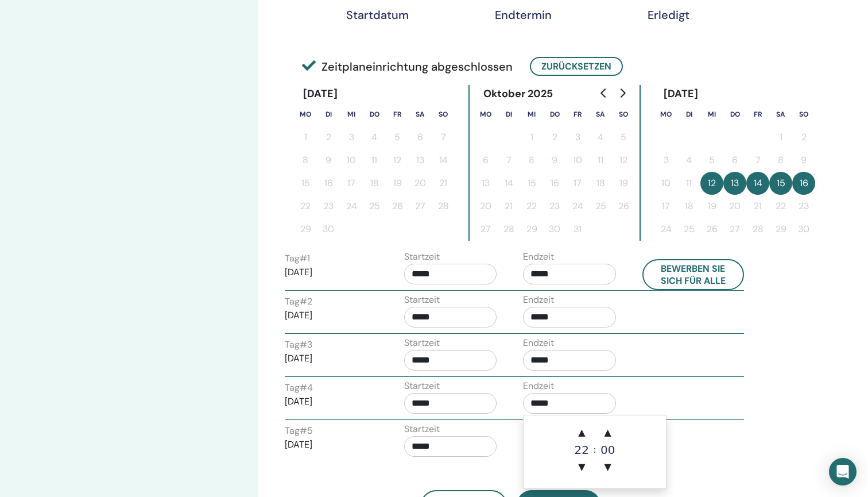 The width and height of the screenshot is (868, 497). I want to click on div: Endtermin, so click(523, 15).